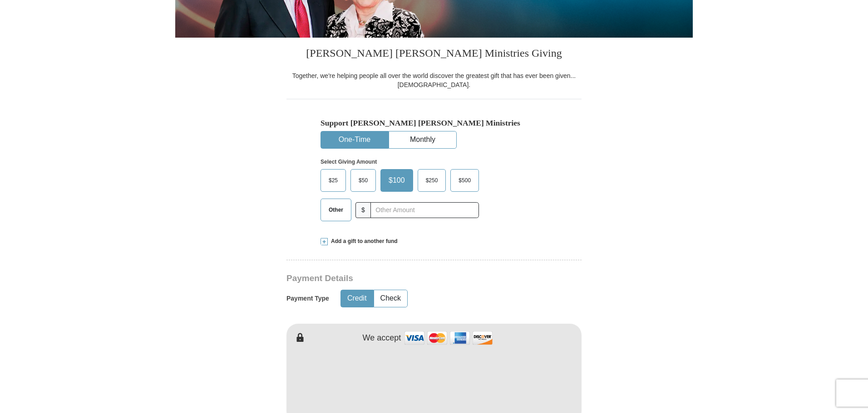 Image resolution: width=868 pixels, height=413 pixels. I want to click on button: Check, so click(390, 299).